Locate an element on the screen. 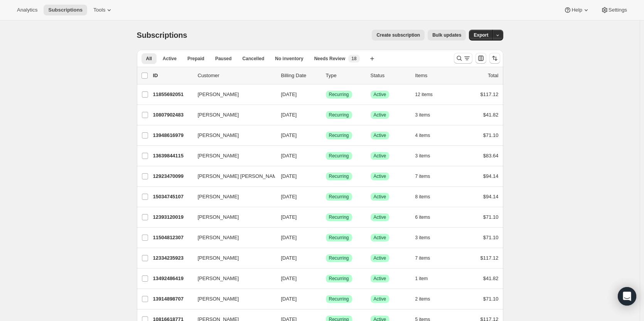 This screenshot has width=644, height=321. p: 11855692051 is located at coordinates (172, 94).